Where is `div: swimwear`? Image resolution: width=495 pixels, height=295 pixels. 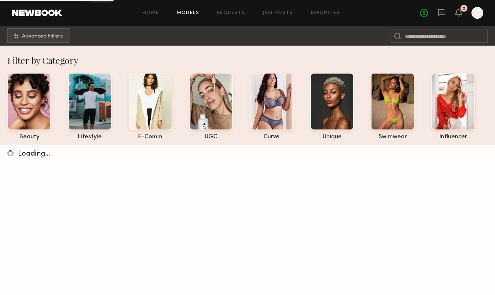
div: swimwear is located at coordinates (392, 137).